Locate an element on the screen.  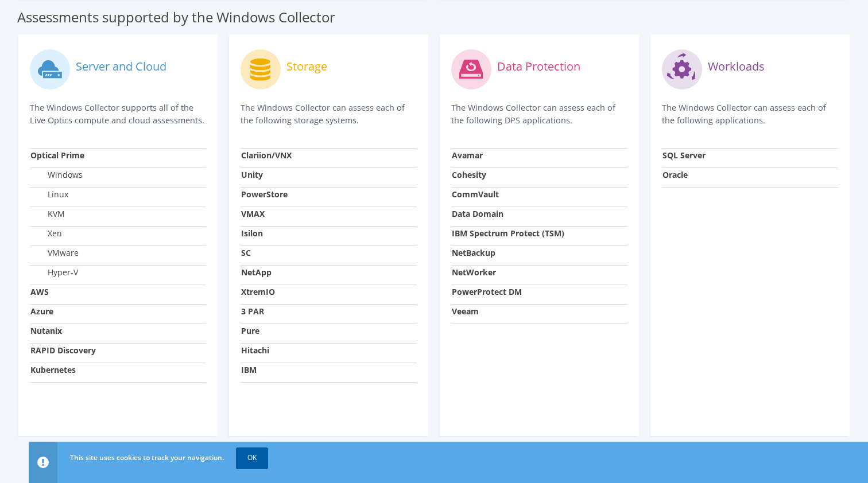
strong: NetBackup is located at coordinates (474, 253).